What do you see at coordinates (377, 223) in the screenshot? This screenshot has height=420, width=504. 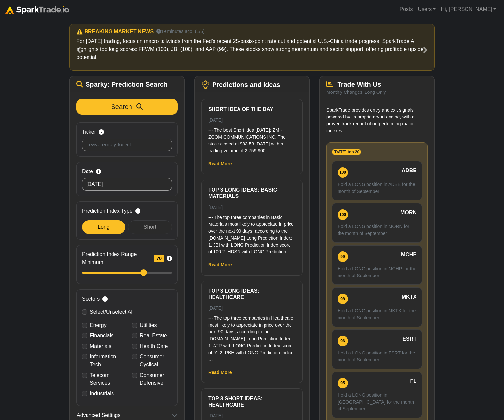 I see `a: 100 MORN Hold a LONG position in MORN for the month of September` at bounding box center [377, 223].